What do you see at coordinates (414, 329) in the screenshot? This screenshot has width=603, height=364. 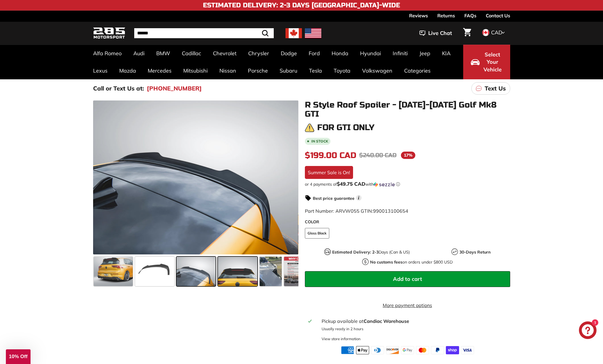 I see `p: Usually ready in 2 hours` at bounding box center [414, 329].